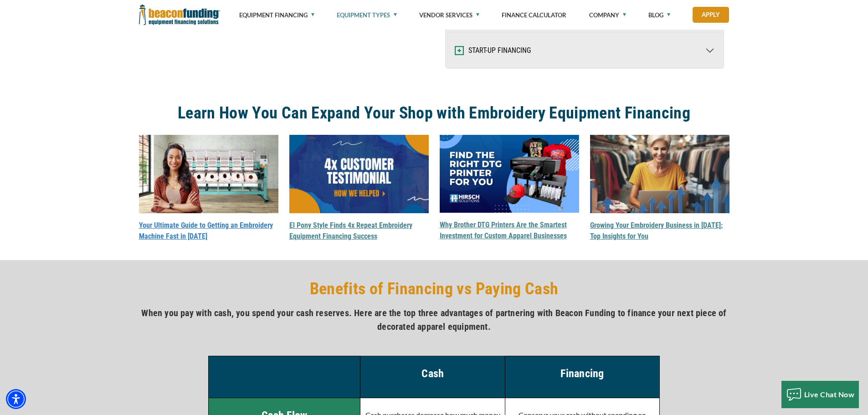  What do you see at coordinates (829, 394) in the screenshot?
I see `span: Live Chat Now` at bounding box center [829, 394].